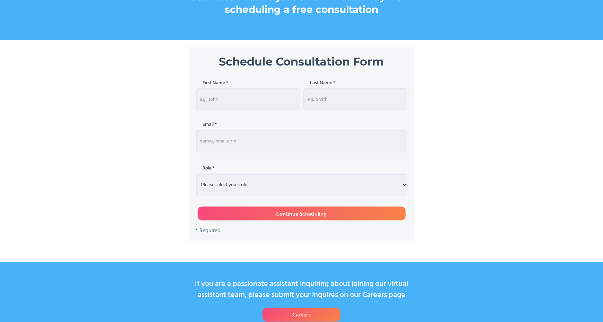  I want to click on h5: Last Name *, so click(355, 83).